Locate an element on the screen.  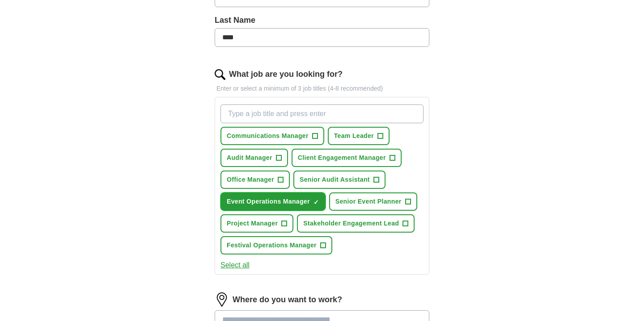
span: Audit Manager is located at coordinates (250, 157).